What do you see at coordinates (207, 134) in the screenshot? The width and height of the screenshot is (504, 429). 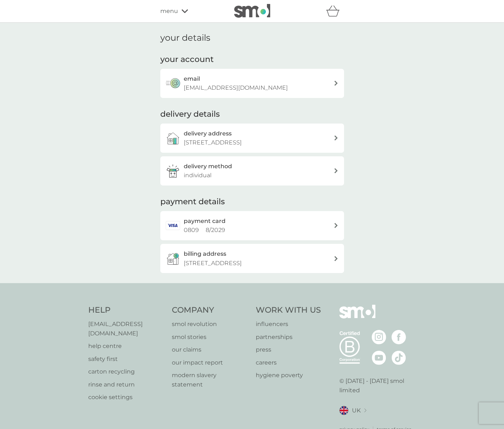 I see `h3: delivery address` at bounding box center [207, 134].